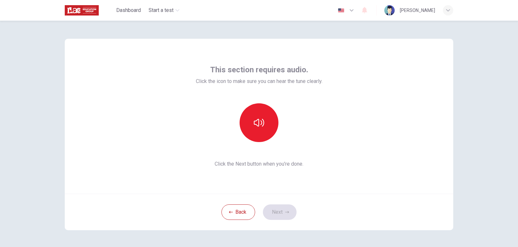  Describe the element at coordinates (128, 10) in the screenshot. I see `a: Dashboard` at that location.